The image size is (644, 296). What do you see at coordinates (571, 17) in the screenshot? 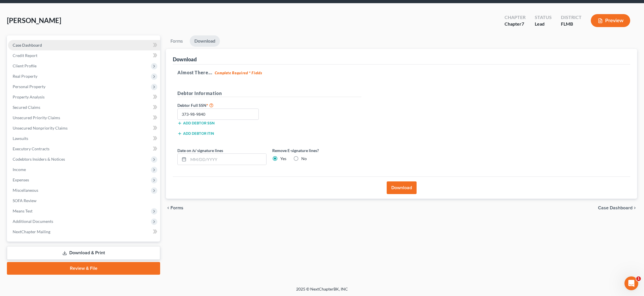
I see `div: District` at bounding box center [571, 17].